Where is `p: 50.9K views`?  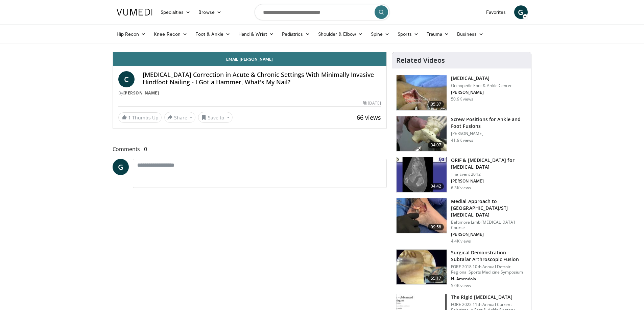 p: 50.9K views is located at coordinates (462, 99).